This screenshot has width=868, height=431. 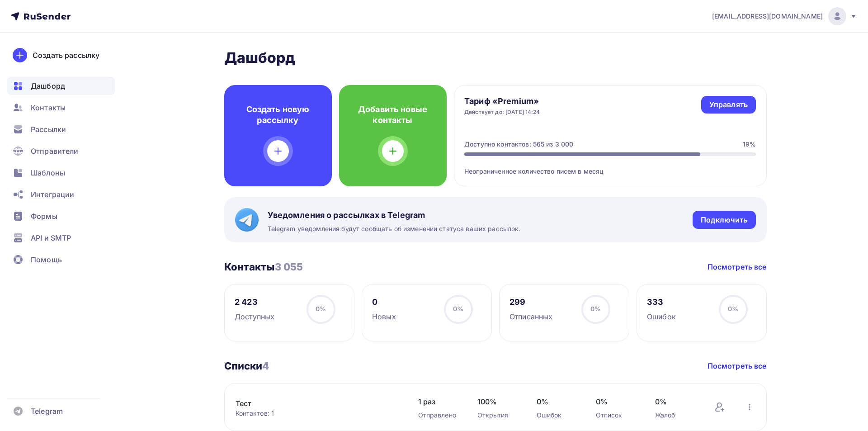 I want to click on h4: Создать новую рассылку, so click(x=278, y=114).